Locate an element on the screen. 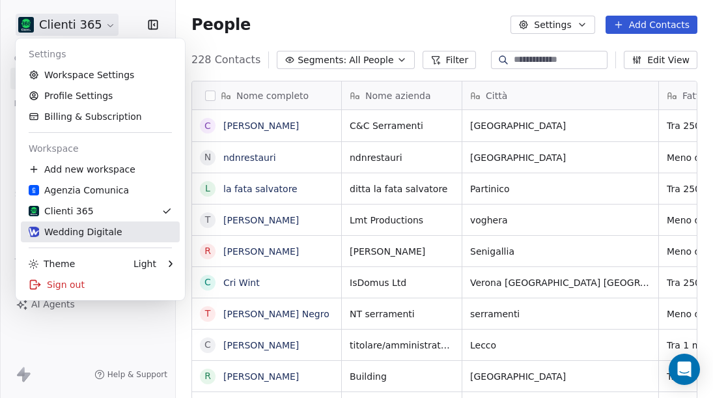  a: Workspace Settings is located at coordinates (100, 75).